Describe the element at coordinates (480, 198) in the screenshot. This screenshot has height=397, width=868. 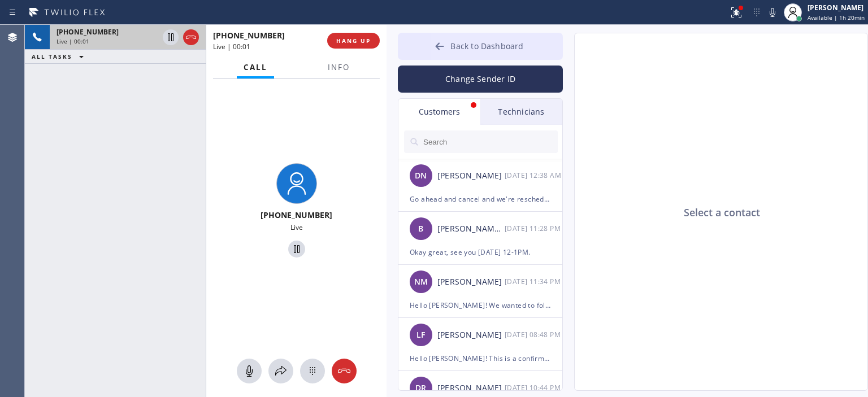
I see `div: Go ahead and cancel and we're reschedule at another time.` at that location.